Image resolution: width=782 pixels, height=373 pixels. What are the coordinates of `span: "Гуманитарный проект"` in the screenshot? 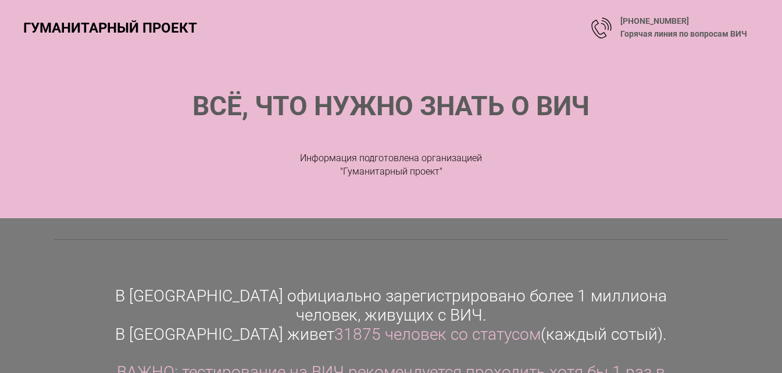 It's located at (391, 171).